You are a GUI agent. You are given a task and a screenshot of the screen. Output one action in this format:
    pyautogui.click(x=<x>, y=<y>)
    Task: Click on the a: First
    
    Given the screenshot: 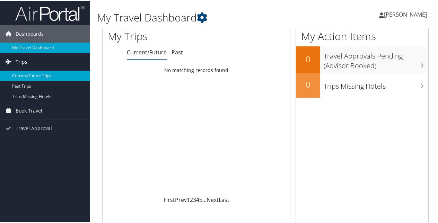 What is the action you would take?
    pyautogui.click(x=169, y=199)
    